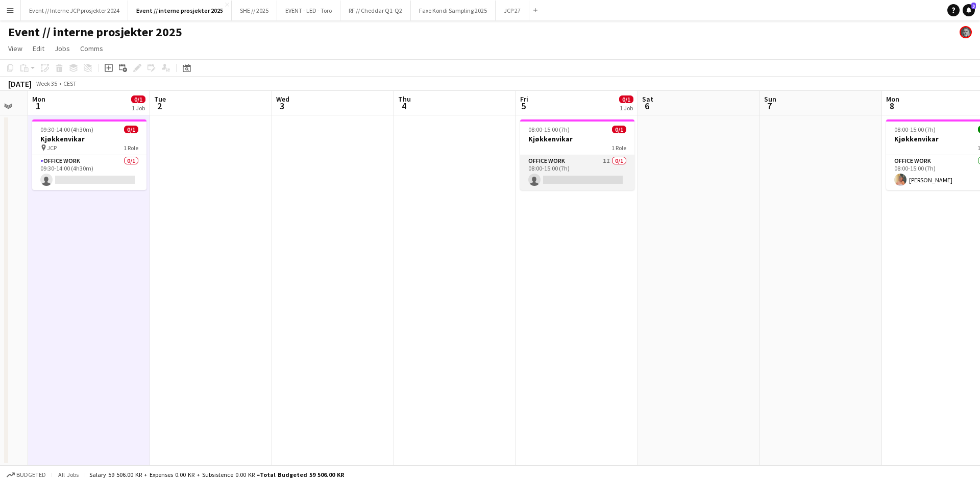 The image size is (980, 483). What do you see at coordinates (15, 49) in the screenshot?
I see `span: View` at bounding box center [15, 49].